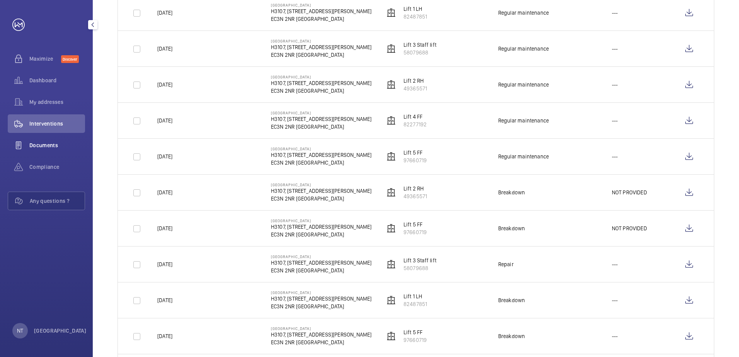 The image size is (739, 357). What do you see at coordinates (70, 59) in the screenshot?
I see `span: Discover` at bounding box center [70, 59].